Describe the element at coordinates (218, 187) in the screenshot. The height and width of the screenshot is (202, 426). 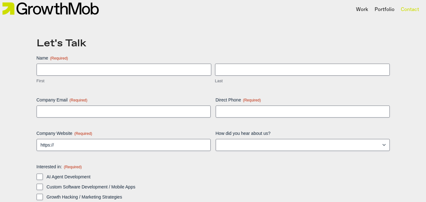
I see `label: Custom Software Development / Mobile Apps` at that location.